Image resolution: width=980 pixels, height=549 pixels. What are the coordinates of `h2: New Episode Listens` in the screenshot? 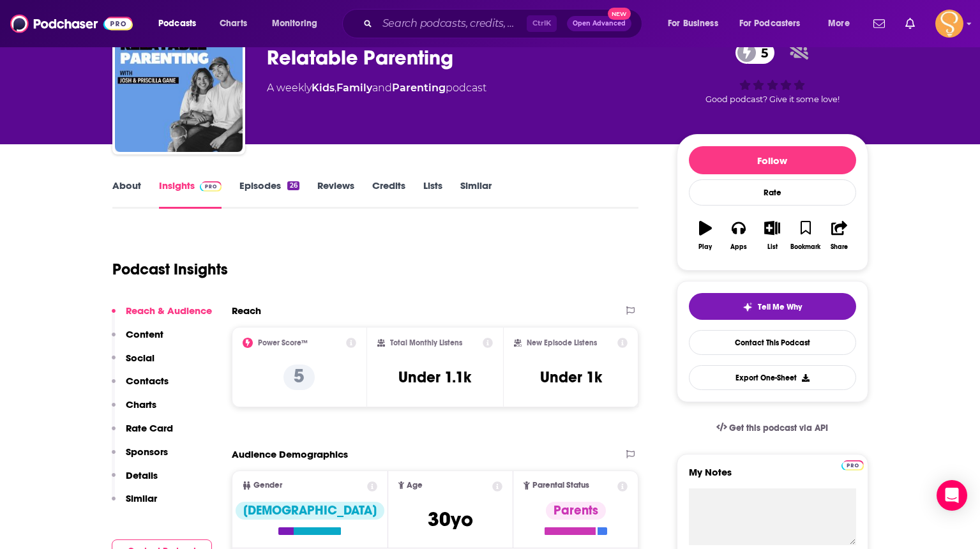 It's located at (562, 343).